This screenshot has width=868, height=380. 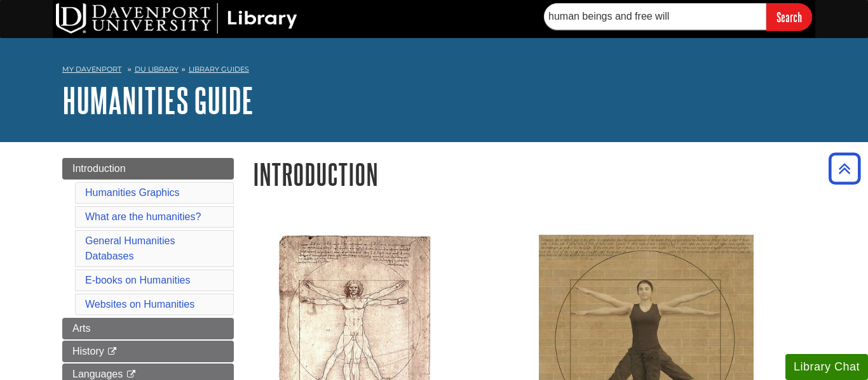 What do you see at coordinates (157, 69) in the screenshot?
I see `a: DU Library` at bounding box center [157, 69].